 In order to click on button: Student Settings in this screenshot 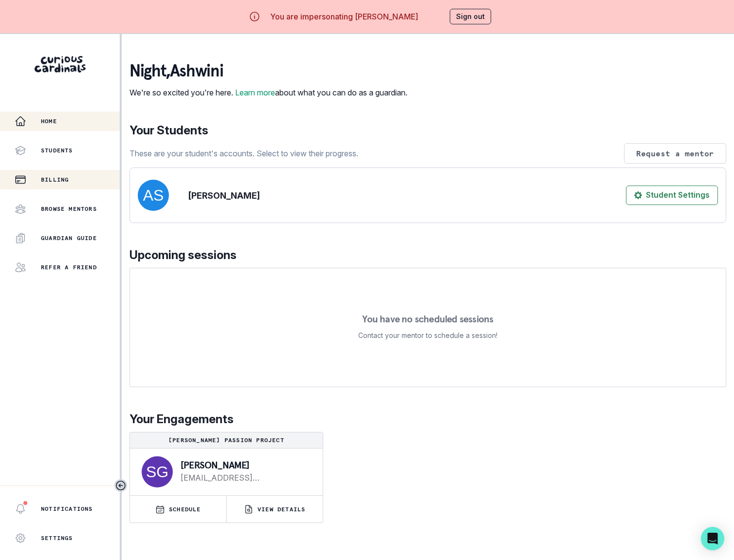, I will do `click(672, 195)`.